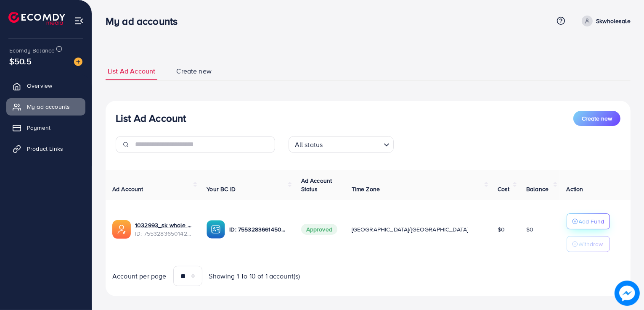 This screenshot has height=310, width=644. What do you see at coordinates (131, 71) in the screenshot?
I see `span: List Ad Account` at bounding box center [131, 71].